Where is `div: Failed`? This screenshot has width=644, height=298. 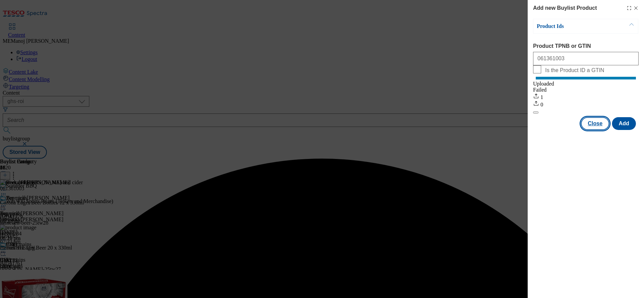
div: Failed is located at coordinates (586, 90).